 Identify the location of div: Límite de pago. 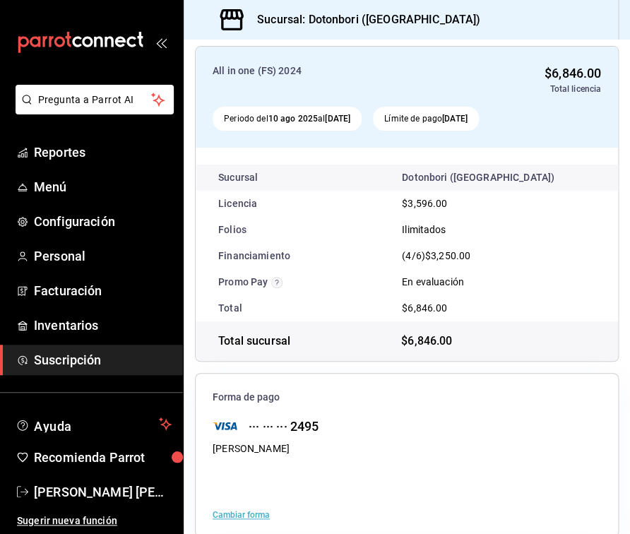
(426, 119).